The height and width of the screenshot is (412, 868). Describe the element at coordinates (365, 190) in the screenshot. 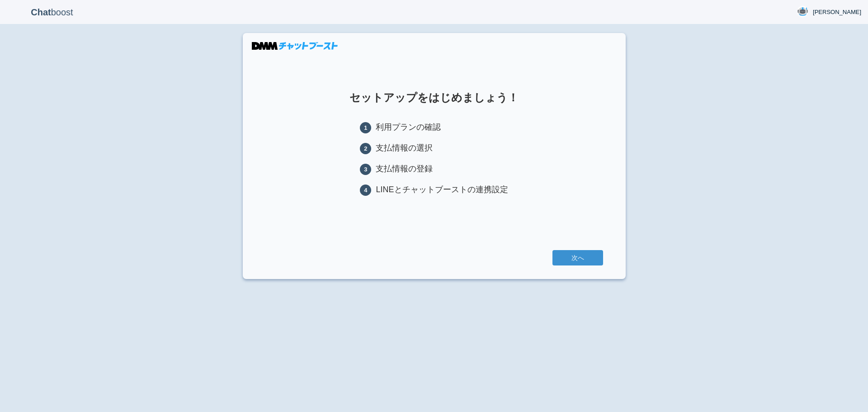

I see `span: 4` at that location.